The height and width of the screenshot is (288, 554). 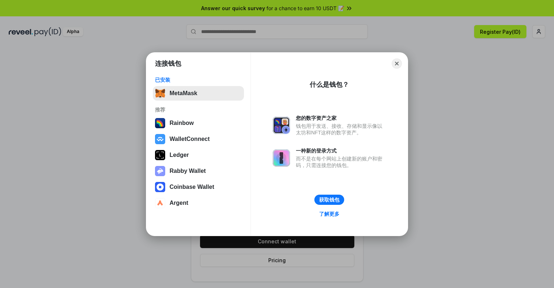 What do you see at coordinates (198, 171) in the screenshot?
I see `button: Rabby Wallet` at bounding box center [198, 171].